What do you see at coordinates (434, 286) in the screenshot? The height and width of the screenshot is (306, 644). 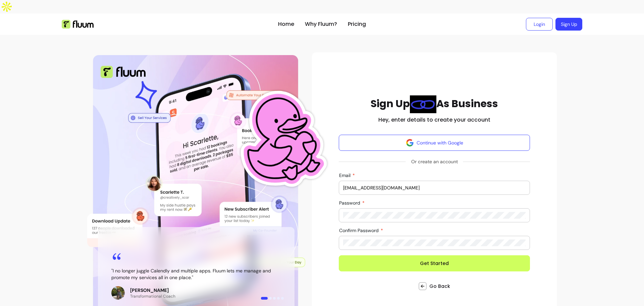 I see `a: Go Back` at bounding box center [434, 286].